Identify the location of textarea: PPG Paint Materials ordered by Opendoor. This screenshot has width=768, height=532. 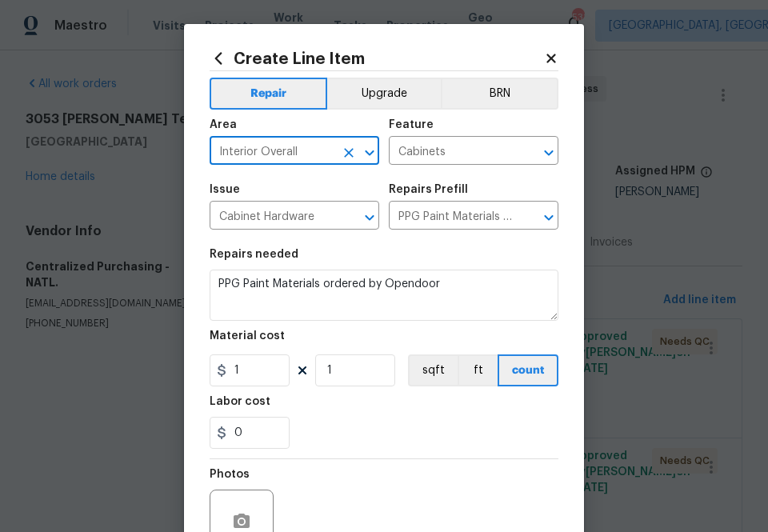
(384, 295).